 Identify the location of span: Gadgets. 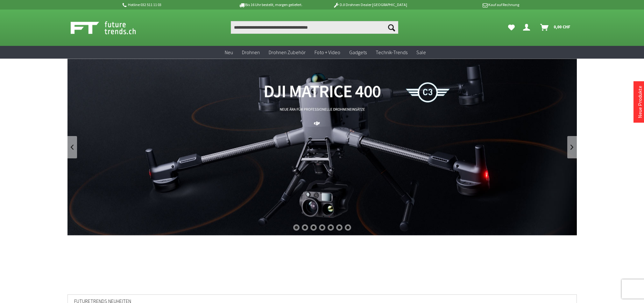
(358, 53).